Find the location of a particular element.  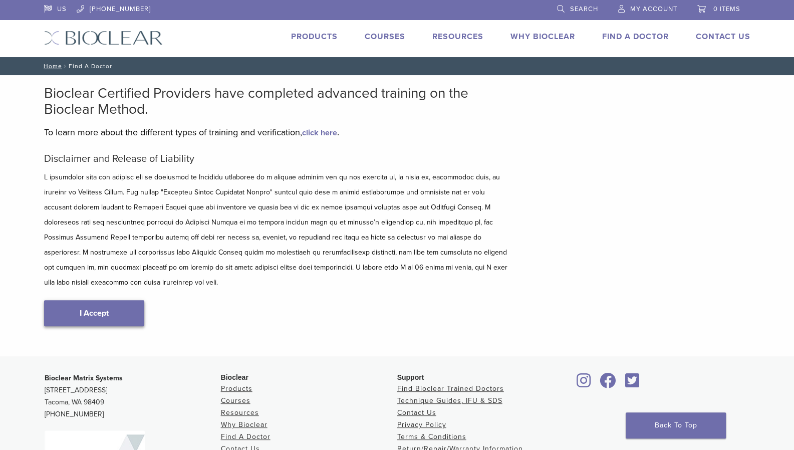

a: I Accept is located at coordinates (94, 313).